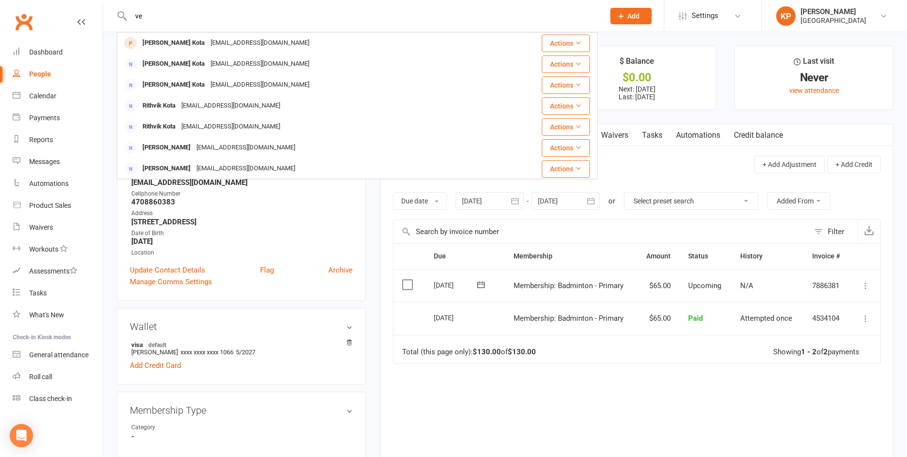  What do you see at coordinates (49, 183) in the screenshot?
I see `div: Automations` at bounding box center [49, 183].